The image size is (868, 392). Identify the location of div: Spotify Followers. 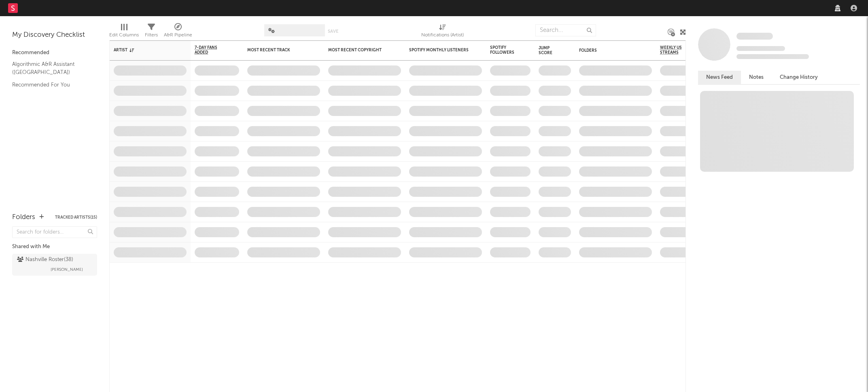
(504, 50).